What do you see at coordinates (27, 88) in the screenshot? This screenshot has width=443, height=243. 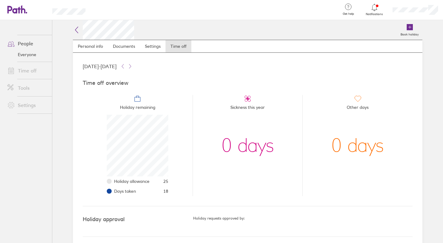 I see `a: Tools` at bounding box center [27, 88].